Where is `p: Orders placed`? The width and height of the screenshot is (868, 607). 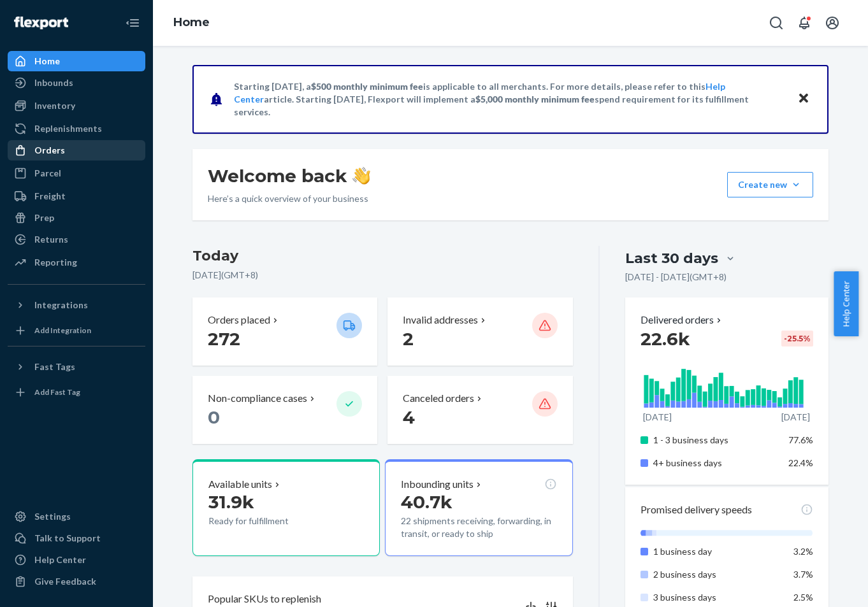 p: Orders placed is located at coordinates (239, 320).